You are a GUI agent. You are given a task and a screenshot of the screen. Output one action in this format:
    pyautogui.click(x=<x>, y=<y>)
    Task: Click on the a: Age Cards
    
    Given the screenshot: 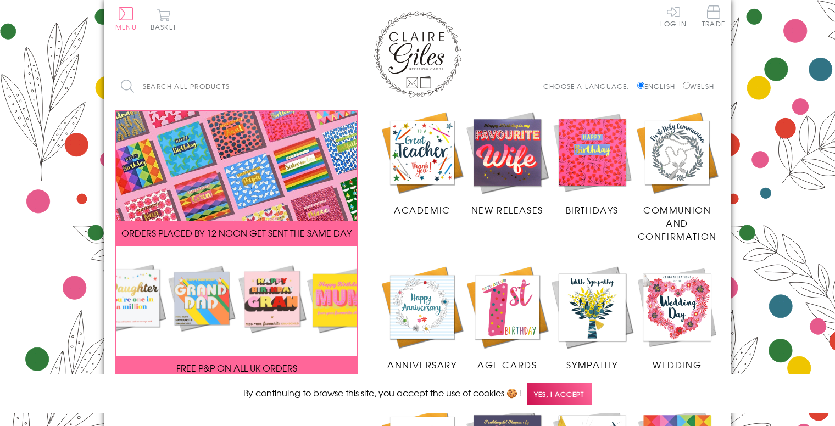 What is the action you would take?
    pyautogui.click(x=507, y=318)
    